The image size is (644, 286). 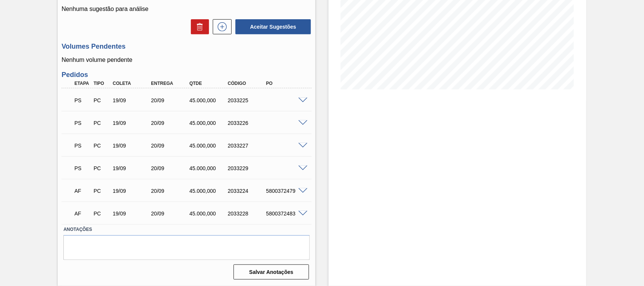 What do you see at coordinates (285, 83) in the screenshot?
I see `div: PO` at bounding box center [285, 83].